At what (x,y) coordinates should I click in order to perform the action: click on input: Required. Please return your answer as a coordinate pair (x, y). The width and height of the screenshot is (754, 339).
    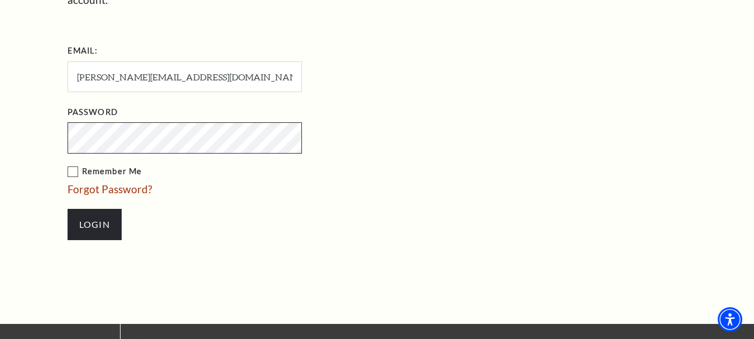
    Looking at the image, I should click on (185, 76).